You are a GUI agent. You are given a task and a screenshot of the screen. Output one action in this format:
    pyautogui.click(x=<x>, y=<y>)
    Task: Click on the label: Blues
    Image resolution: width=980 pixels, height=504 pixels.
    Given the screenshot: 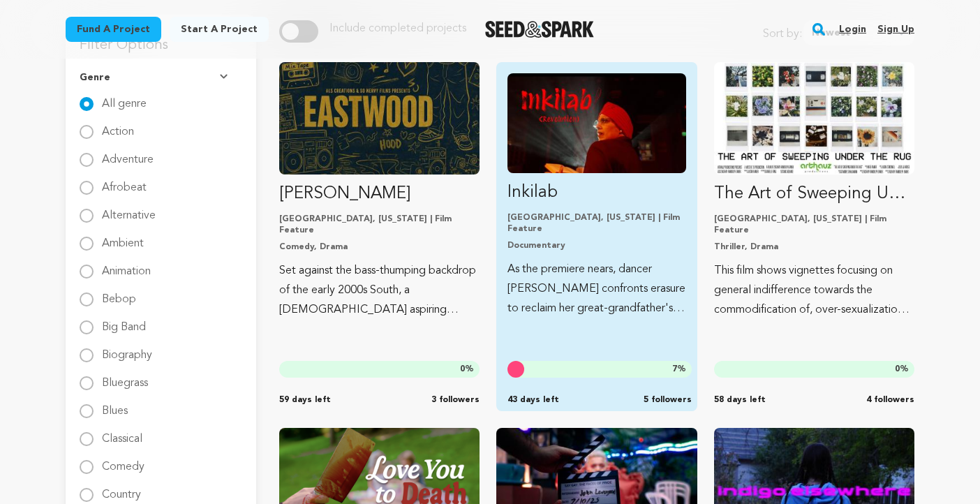 What is the action you would take?
    pyautogui.click(x=115, y=406)
    